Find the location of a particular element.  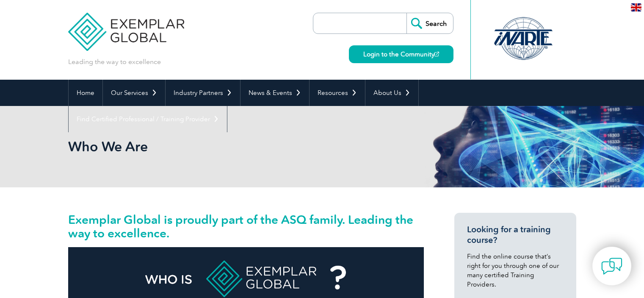

input: Search is located at coordinates (430, 23).